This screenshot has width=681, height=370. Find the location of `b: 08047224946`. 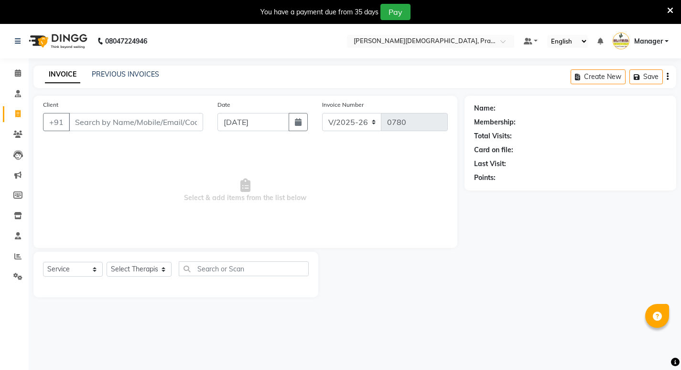

b: 08047224946 is located at coordinates (126, 41).